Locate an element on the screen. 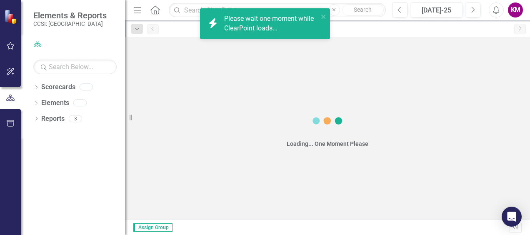 This screenshot has width=530, height=235. a: Scorecards is located at coordinates (58, 87).